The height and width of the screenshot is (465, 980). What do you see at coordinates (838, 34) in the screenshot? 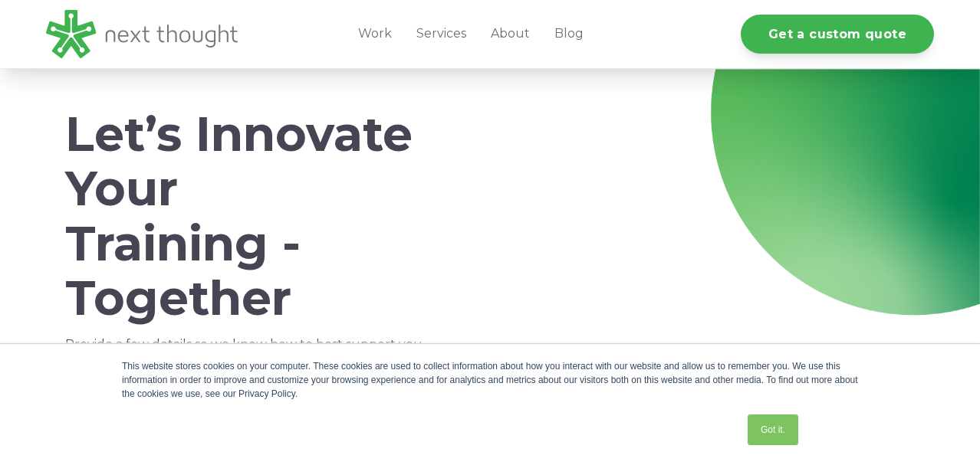
I see `a: Get a custom quote` at bounding box center [838, 34].